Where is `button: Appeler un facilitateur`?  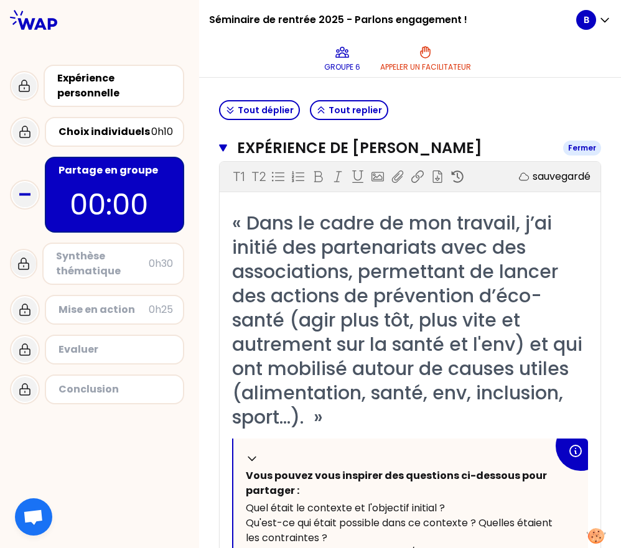 button: Appeler un facilitateur is located at coordinates (426, 59).